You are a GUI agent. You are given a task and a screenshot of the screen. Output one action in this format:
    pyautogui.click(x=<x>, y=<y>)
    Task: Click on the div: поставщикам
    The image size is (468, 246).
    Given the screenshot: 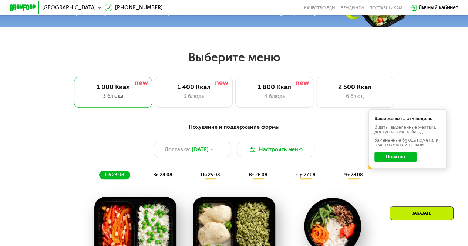 What is the action you would take?
    pyautogui.click(x=386, y=8)
    